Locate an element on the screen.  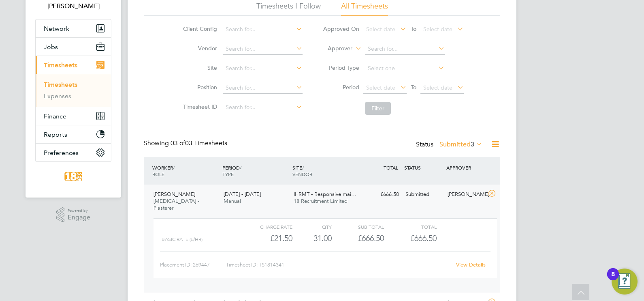
button: Preferences is located at coordinates (73, 152).